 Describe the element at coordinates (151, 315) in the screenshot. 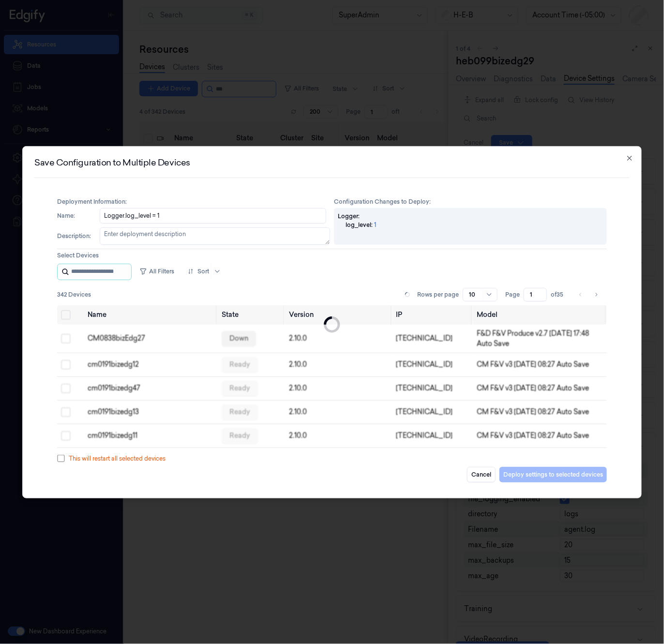

I see `th: Name` at that location.